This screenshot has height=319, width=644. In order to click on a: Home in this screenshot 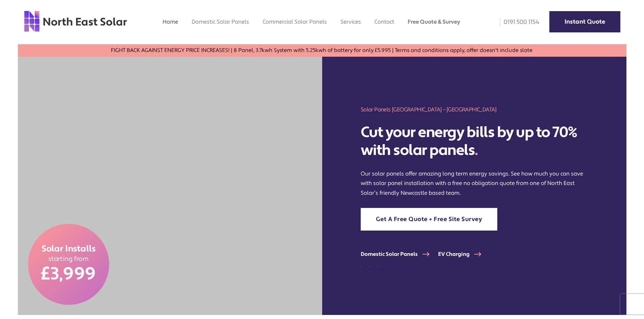, I will do `click(170, 22)`.